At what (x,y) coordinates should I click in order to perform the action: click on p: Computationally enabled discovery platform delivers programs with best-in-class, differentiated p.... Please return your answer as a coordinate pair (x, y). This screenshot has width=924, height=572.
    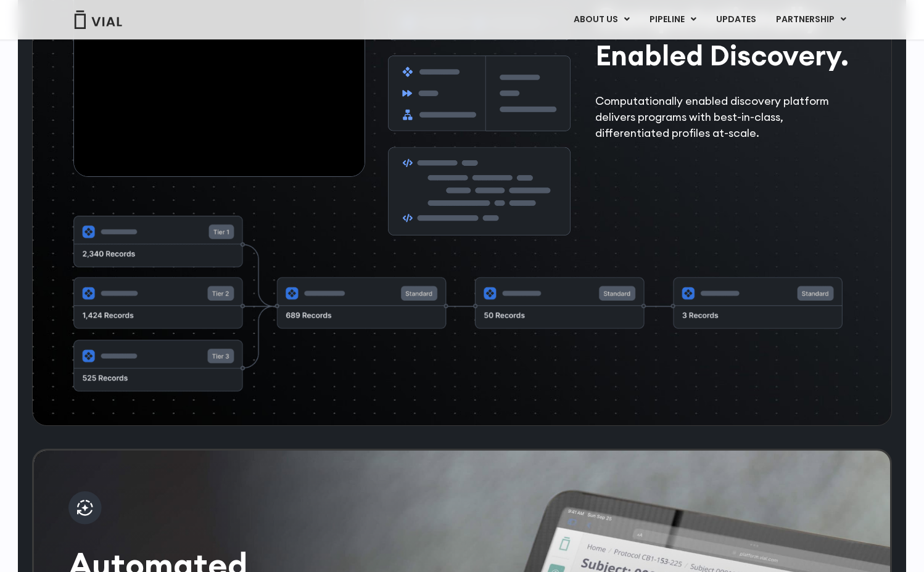
    Looking at the image, I should click on (727, 117).